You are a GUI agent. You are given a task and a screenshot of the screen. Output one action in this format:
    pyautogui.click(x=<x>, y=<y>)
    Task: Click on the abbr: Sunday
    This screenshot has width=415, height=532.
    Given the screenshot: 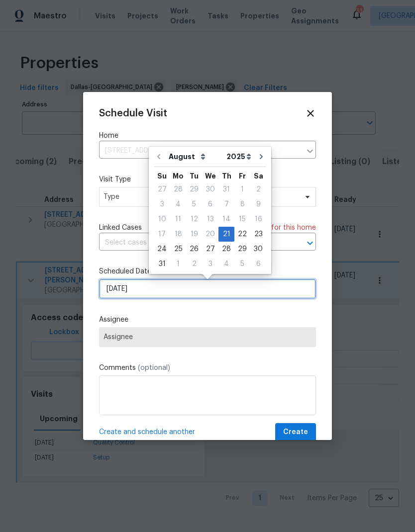 What is the action you would take?
    pyautogui.click(x=162, y=176)
    